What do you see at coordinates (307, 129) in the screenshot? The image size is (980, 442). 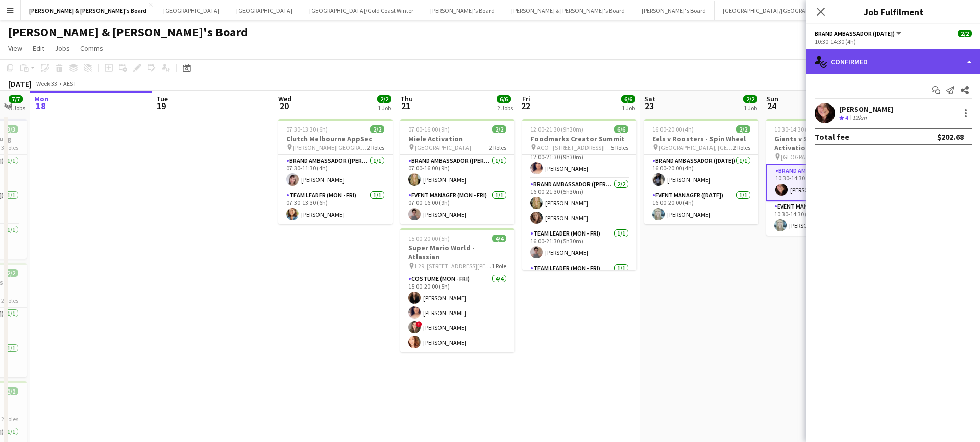 I see `span: 07:30-13:30 (6h)` at bounding box center [307, 129].